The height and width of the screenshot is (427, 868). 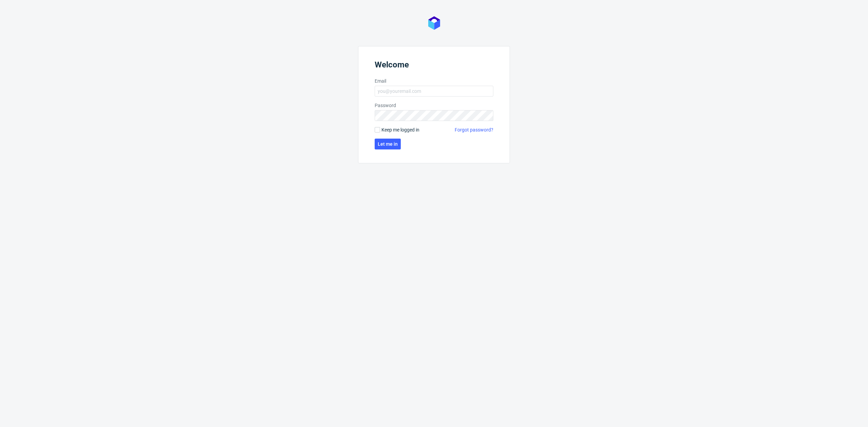 I want to click on label: Password, so click(x=434, y=105).